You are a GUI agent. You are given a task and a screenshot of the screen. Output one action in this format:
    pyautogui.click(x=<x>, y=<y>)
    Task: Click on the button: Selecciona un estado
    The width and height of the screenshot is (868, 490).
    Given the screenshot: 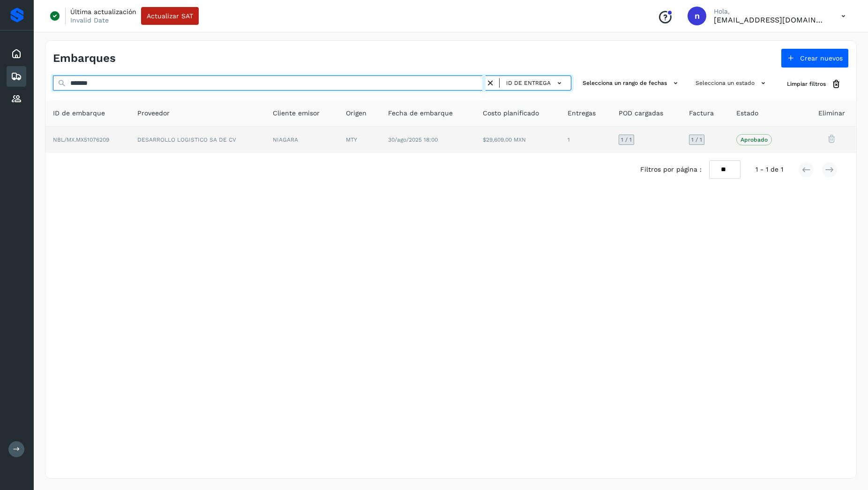 What is the action you would take?
    pyautogui.click(x=732, y=83)
    